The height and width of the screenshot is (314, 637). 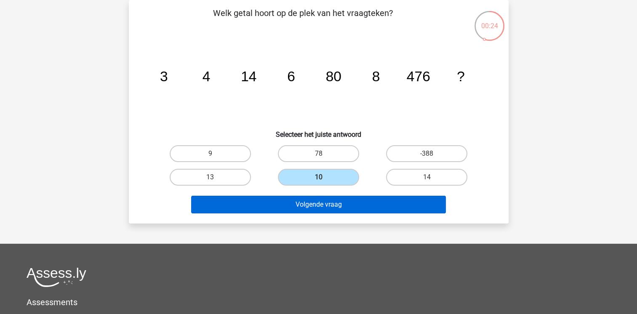 What do you see at coordinates (210, 177) in the screenshot?
I see `label: 13` at bounding box center [210, 177].